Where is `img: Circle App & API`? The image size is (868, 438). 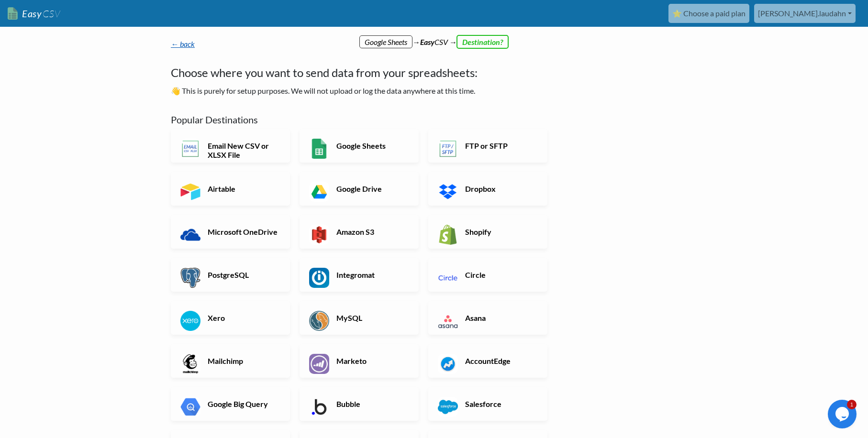 img: Circle App & API is located at coordinates (448, 278).